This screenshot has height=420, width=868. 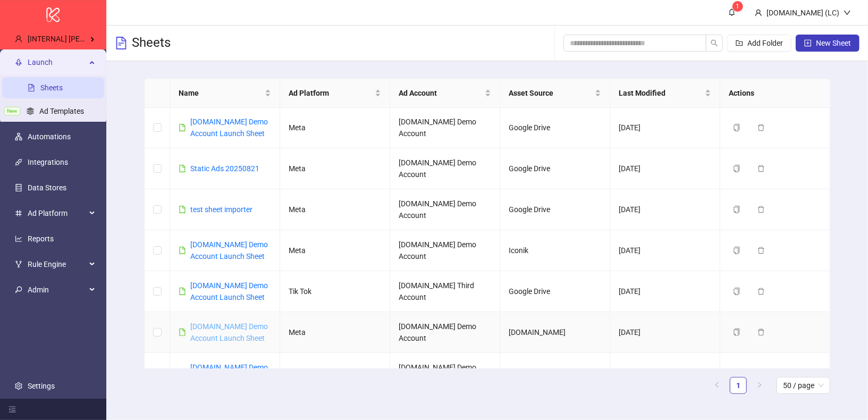 I want to click on span: plus-square, so click(x=808, y=43).